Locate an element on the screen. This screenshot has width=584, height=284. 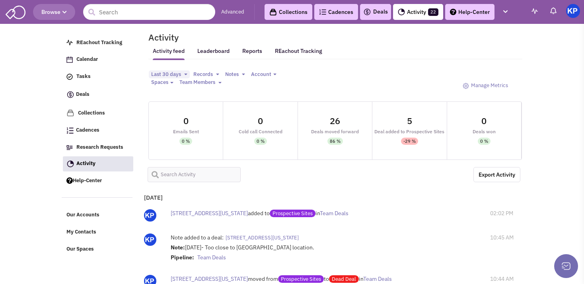
span: 02:02 PM is located at coordinates (502, 213).